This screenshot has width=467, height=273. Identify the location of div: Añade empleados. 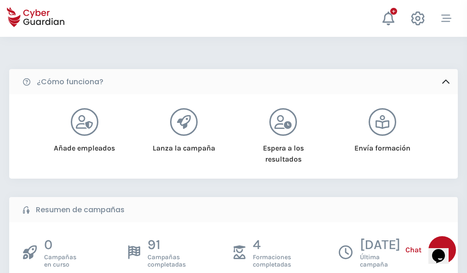
(84, 144).